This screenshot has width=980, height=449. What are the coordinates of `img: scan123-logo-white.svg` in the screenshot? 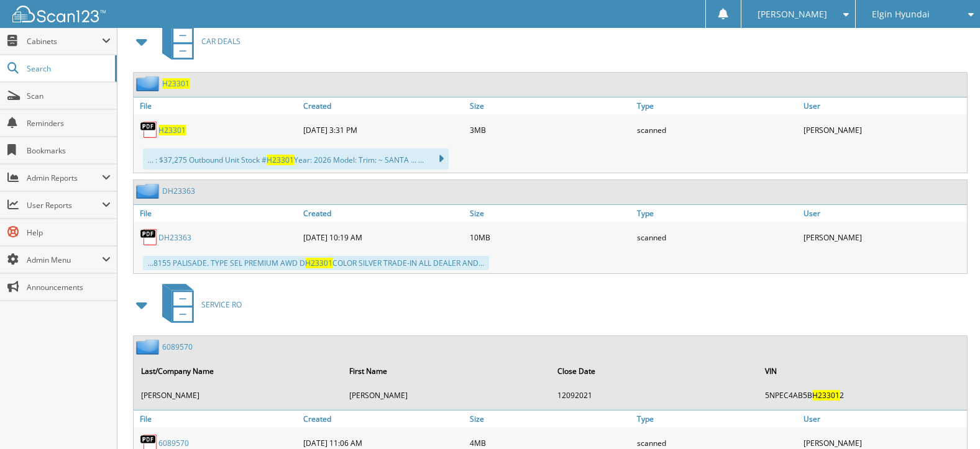 It's located at (59, 13).